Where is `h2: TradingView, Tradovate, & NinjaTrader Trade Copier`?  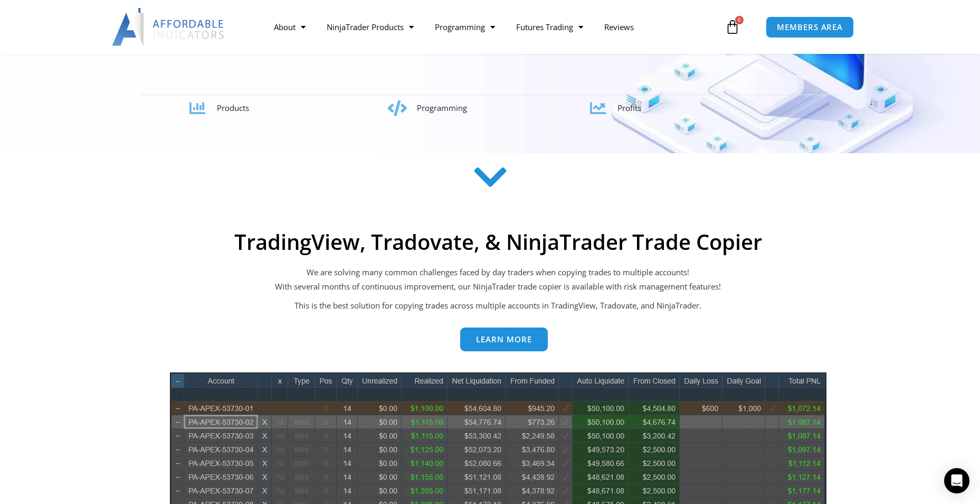
h2: TradingView, Tradovate, & NinjaTrader Trade Copier is located at coordinates (498, 242).